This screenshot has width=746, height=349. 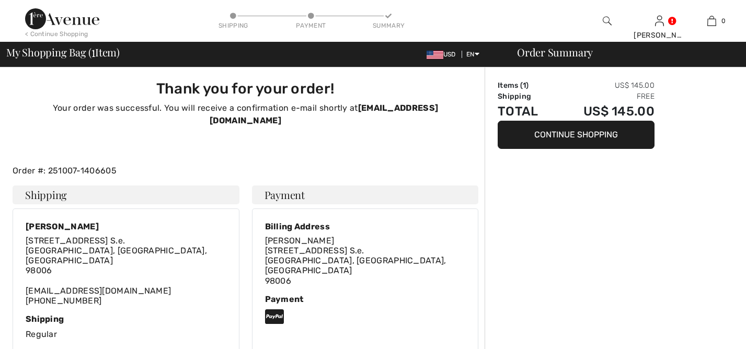 I want to click on span: EN, so click(x=472, y=54).